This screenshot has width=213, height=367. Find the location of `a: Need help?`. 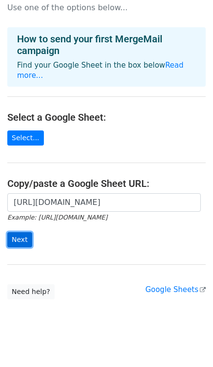

a: Need help? is located at coordinates (31, 292).